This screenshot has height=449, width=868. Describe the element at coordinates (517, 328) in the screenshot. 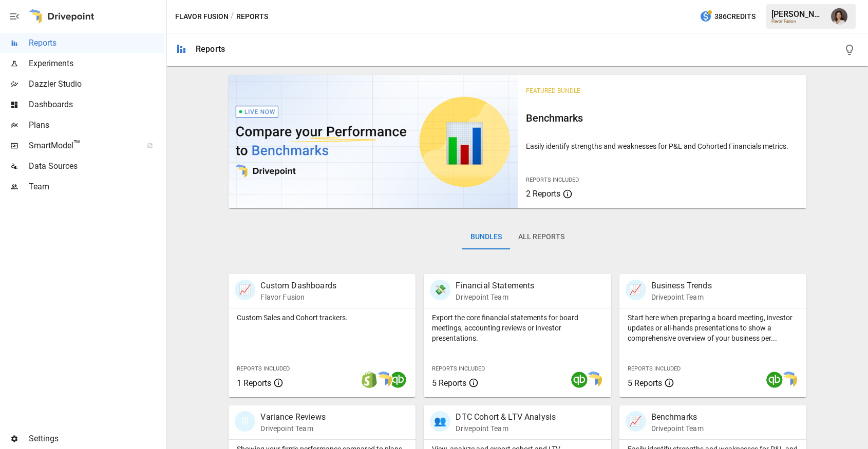

I see `p: Export the core financial statements for board meetings, accounting reviews or investor presentat...` at that location.